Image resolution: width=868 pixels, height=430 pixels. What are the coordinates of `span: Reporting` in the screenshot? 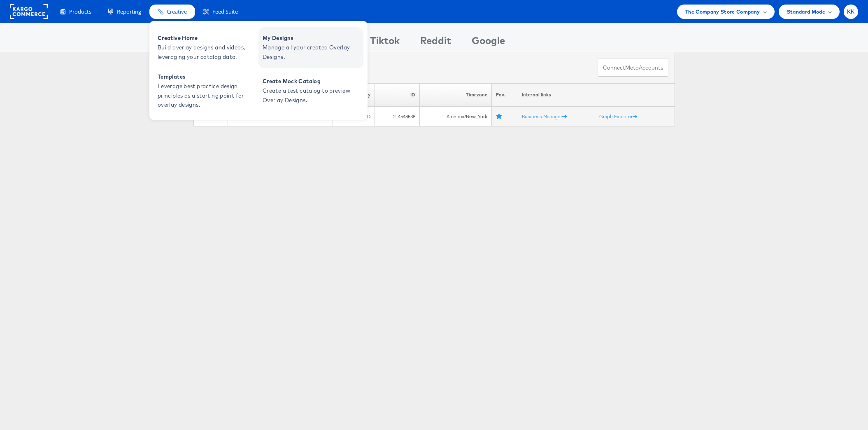 It's located at (129, 11).